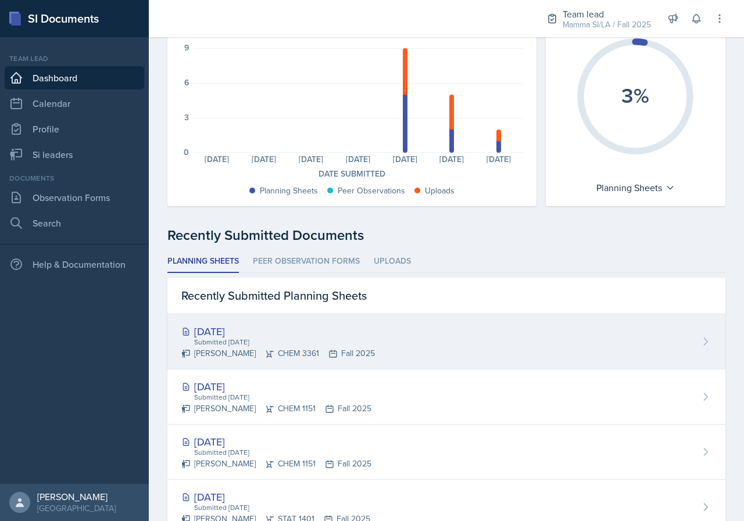 The width and height of the screenshot is (744, 521). Describe the element at coordinates (439, 191) in the screenshot. I see `div: Uploads` at that location.